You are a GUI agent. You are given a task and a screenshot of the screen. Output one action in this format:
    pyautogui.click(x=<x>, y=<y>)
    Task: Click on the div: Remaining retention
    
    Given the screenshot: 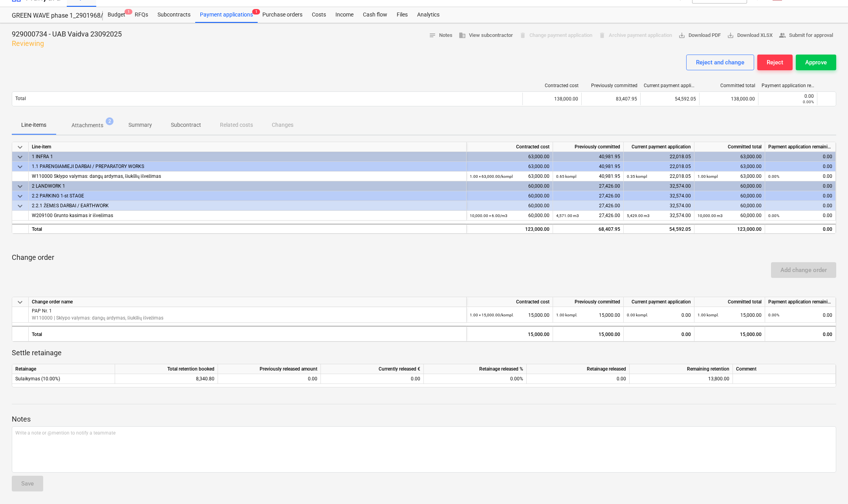 What is the action you would take?
    pyautogui.click(x=682, y=369)
    